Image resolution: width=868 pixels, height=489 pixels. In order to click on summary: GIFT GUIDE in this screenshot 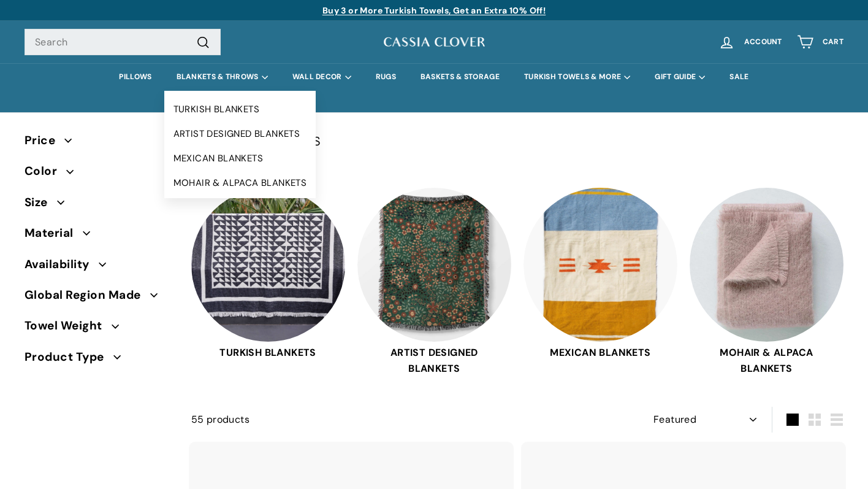, I will do `click(680, 77)`.